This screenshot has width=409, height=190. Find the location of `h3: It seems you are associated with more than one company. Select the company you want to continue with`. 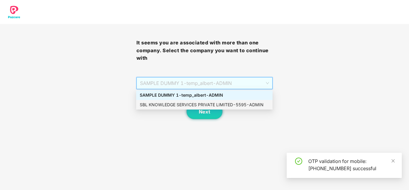

h3: It seems you are associated with more than one company. Select the company you want to continue with is located at coordinates (205, 50).